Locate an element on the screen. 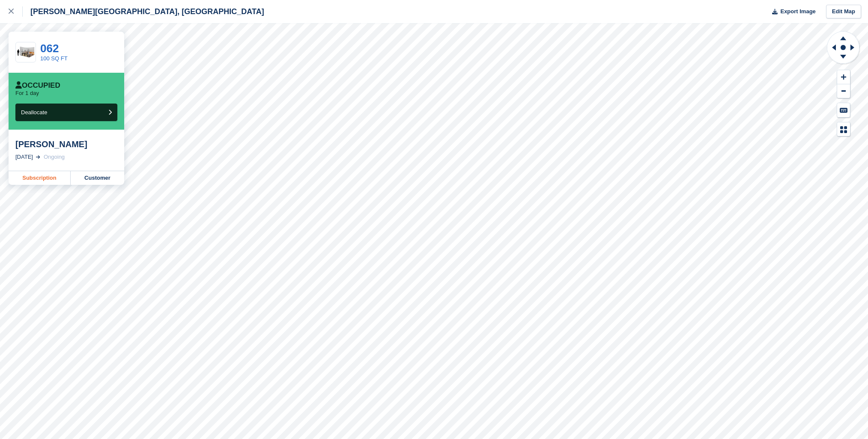 The height and width of the screenshot is (439, 868). a: Subscription is located at coordinates (39, 179).